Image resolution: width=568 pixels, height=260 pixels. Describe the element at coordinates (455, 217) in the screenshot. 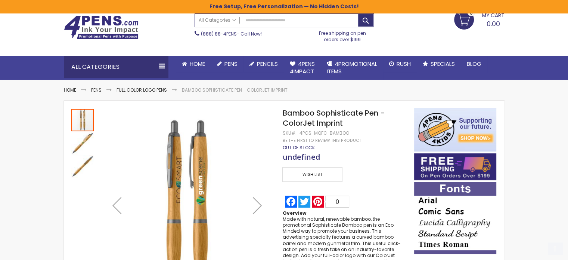

I see `img: font-personalization-examples` at that location.